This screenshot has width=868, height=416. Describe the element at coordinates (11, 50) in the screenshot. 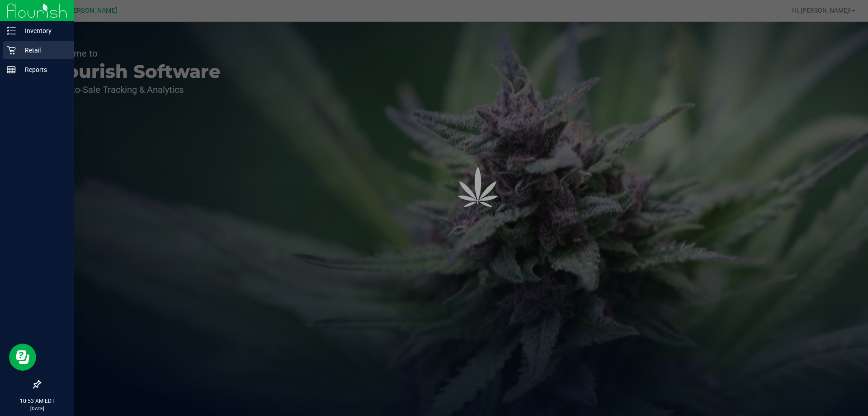

I see `inline-svg: Retail` at that location.